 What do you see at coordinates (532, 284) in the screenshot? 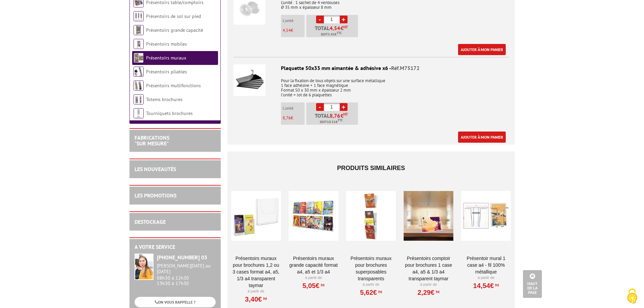
I see `a: Haut de la page` at bounding box center [532, 284].